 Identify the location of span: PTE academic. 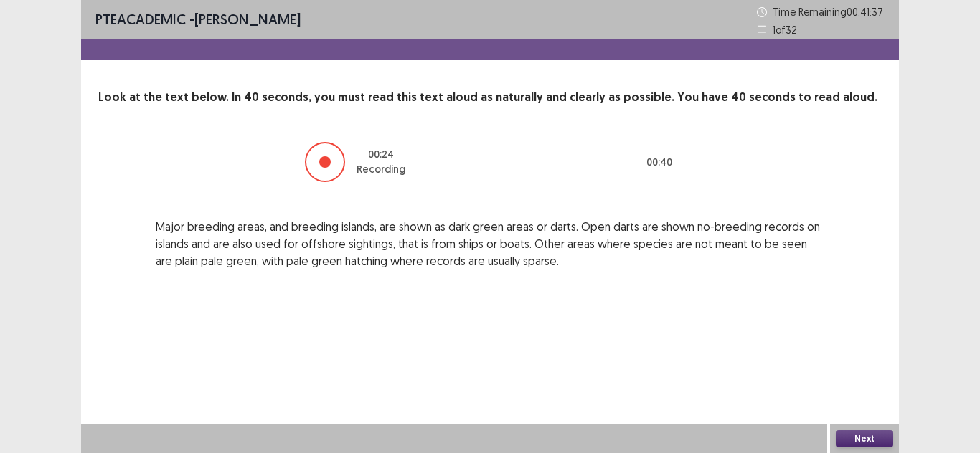
(141, 19).